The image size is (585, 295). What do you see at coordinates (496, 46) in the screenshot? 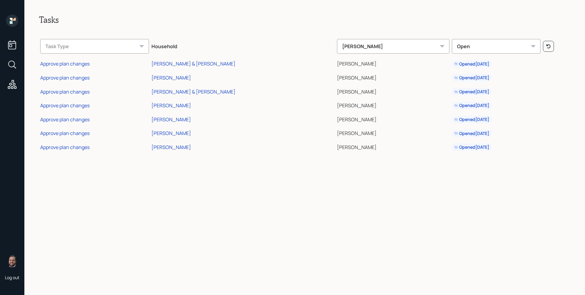
I see `div: Open` at bounding box center [496, 46].